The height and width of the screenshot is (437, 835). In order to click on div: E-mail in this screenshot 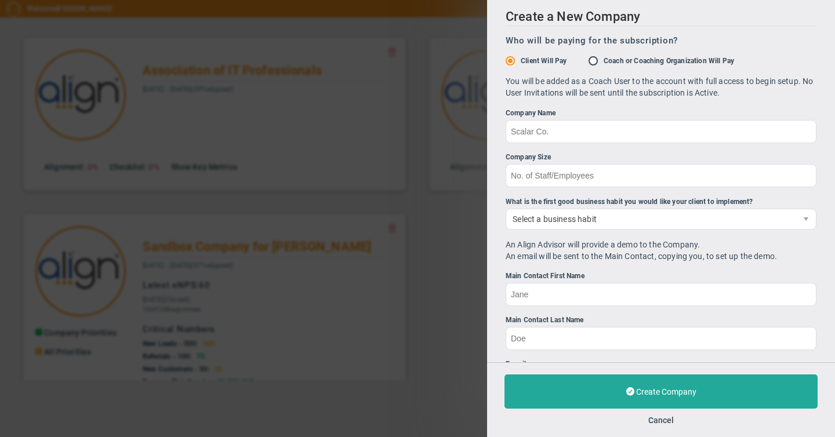, I will do `click(661, 364)`.